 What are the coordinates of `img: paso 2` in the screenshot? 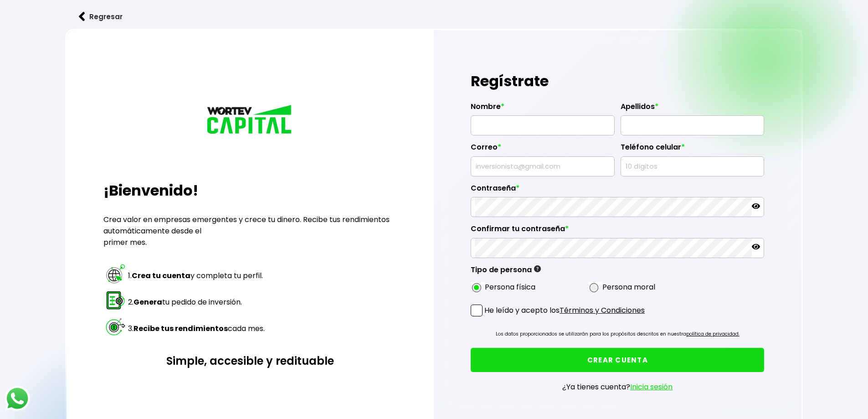 It's located at (115, 300).